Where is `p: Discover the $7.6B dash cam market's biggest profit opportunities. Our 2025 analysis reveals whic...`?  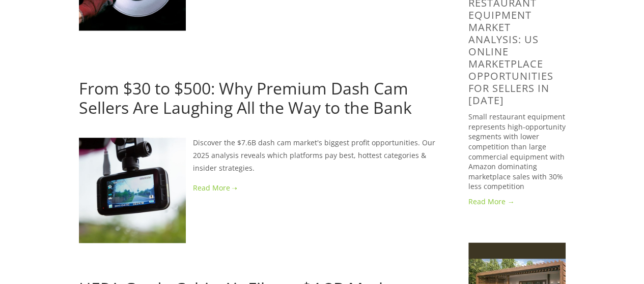 p: Discover the $7.6B dash cam market's biggest profit opportunities. Our 2025 analysis reveals whic... is located at coordinates (257, 156).